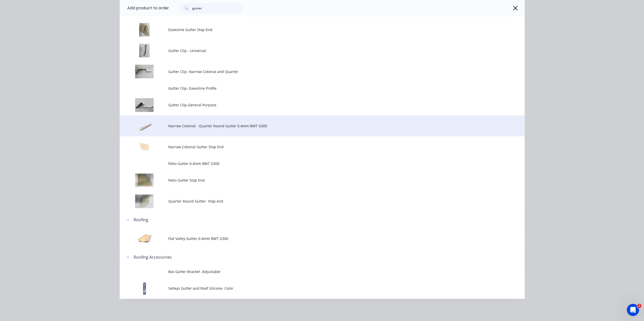 This screenshot has width=644, height=321. What do you see at coordinates (639, 306) in the screenshot?
I see `span: 1` at bounding box center [639, 306].